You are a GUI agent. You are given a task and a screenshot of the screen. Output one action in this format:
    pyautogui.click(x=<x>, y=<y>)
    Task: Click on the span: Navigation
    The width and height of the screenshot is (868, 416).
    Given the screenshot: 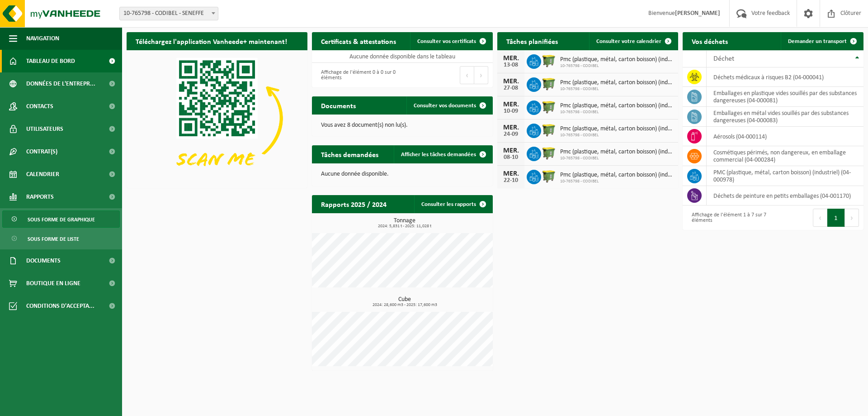 What is the action you would take?
    pyautogui.click(x=43, y=39)
    